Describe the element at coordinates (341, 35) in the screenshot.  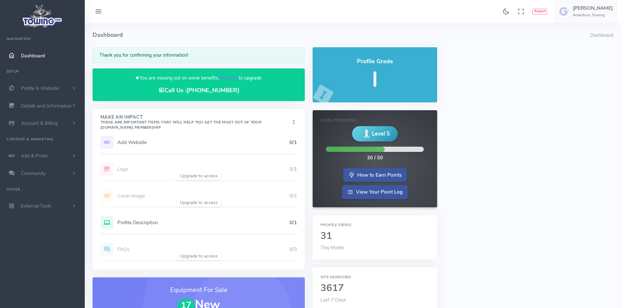
I see `h4: Dashboard` at that location.